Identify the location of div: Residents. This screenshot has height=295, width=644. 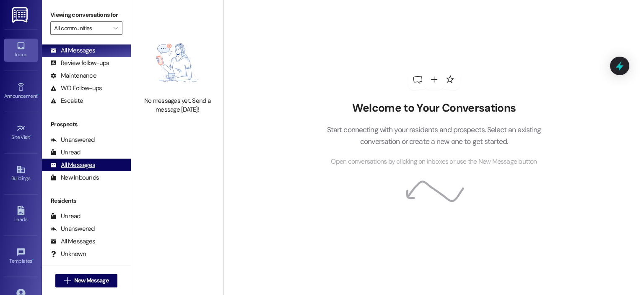
(86, 200).